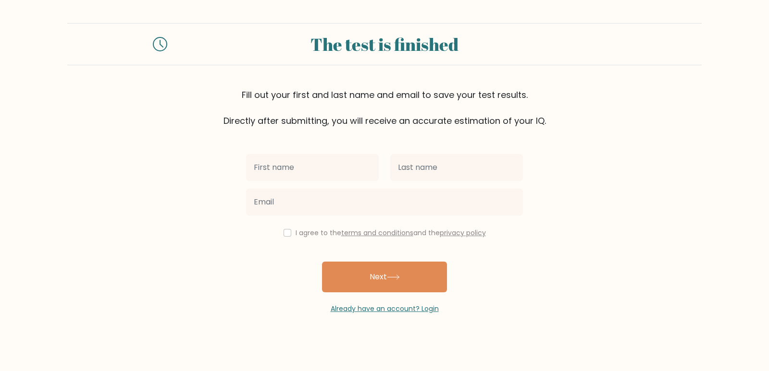 The width and height of the screenshot is (769, 371). I want to click on a: Already have an account? Login, so click(384, 309).